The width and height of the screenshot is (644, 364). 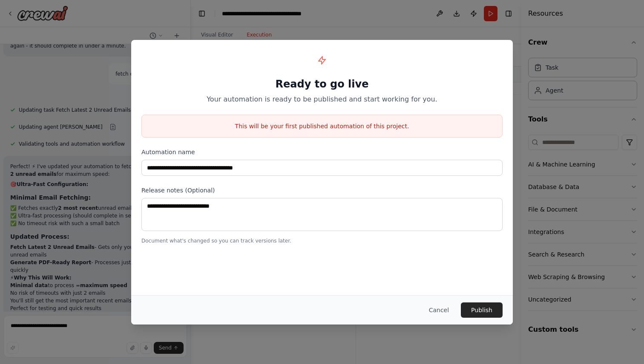 What do you see at coordinates (438, 310) in the screenshot?
I see `button: Cancel` at bounding box center [438, 310].